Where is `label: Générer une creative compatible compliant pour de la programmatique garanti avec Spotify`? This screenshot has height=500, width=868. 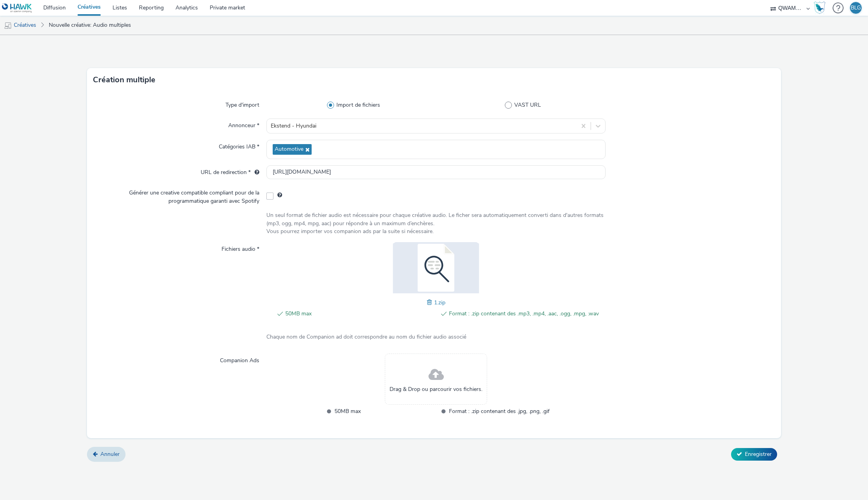 label: Générer une creative compatible compliant pour de la programmatique garanti avec Spotify is located at coordinates (178, 196).